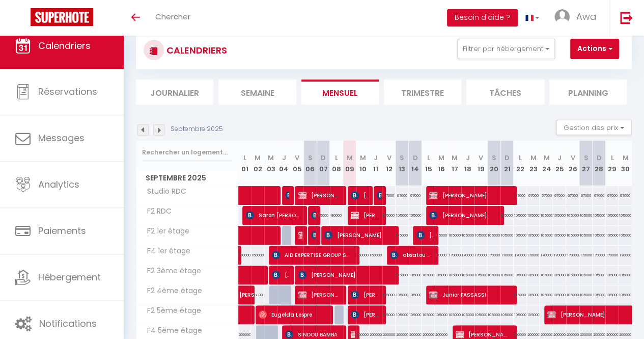 This screenshot has height=339, width=644. I want to click on span: Eugelda Lespre, so click(293, 315).